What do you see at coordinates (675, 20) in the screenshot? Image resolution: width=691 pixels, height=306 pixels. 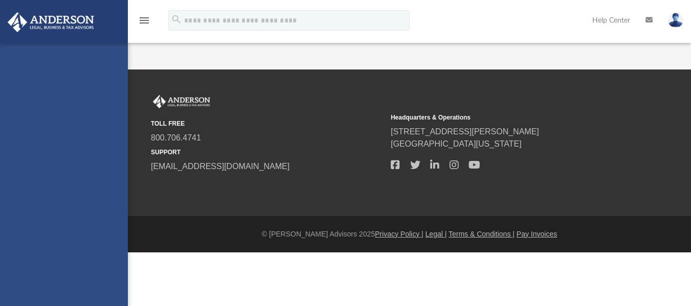 I see `img: User Pic` at bounding box center [675, 20].